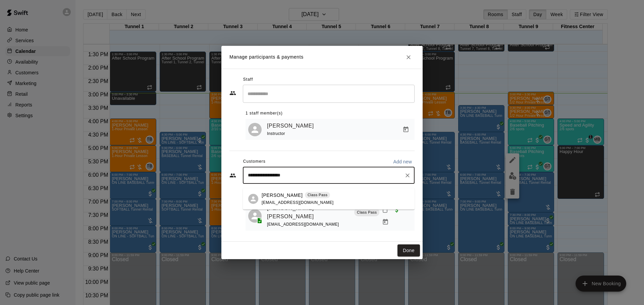  Describe the element at coordinates (408, 250) in the screenshot. I see `button: Done` at that location.